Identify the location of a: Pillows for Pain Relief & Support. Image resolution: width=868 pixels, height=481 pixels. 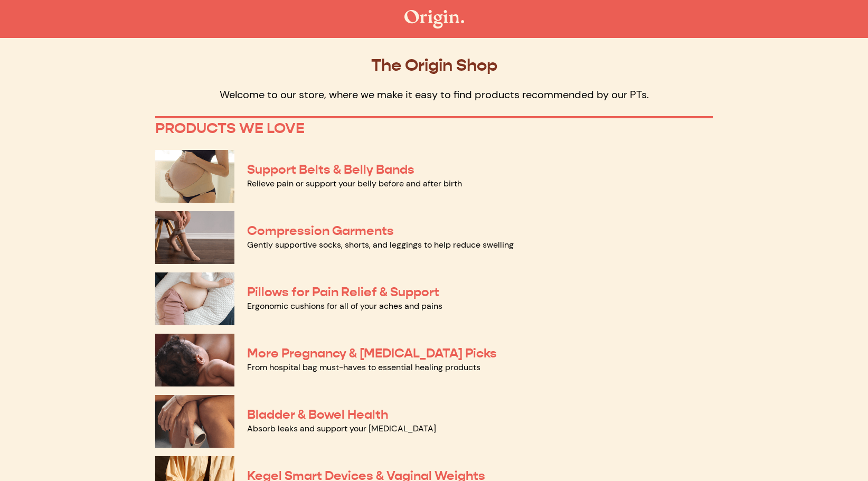
(343, 292).